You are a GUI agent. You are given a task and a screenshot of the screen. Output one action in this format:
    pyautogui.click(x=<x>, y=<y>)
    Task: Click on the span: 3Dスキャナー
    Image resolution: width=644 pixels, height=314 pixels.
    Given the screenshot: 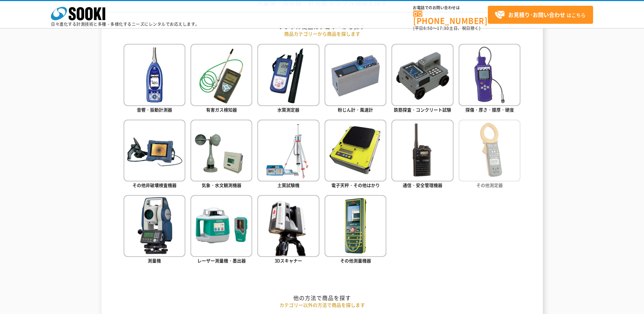 What is the action you would take?
    pyautogui.click(x=288, y=261)
    